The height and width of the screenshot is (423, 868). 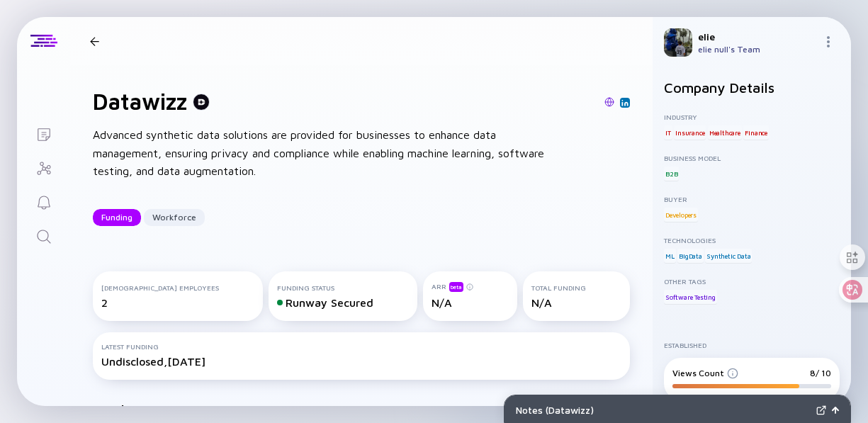 What do you see at coordinates (174, 218) in the screenshot?
I see `button: Workforce` at bounding box center [174, 218].